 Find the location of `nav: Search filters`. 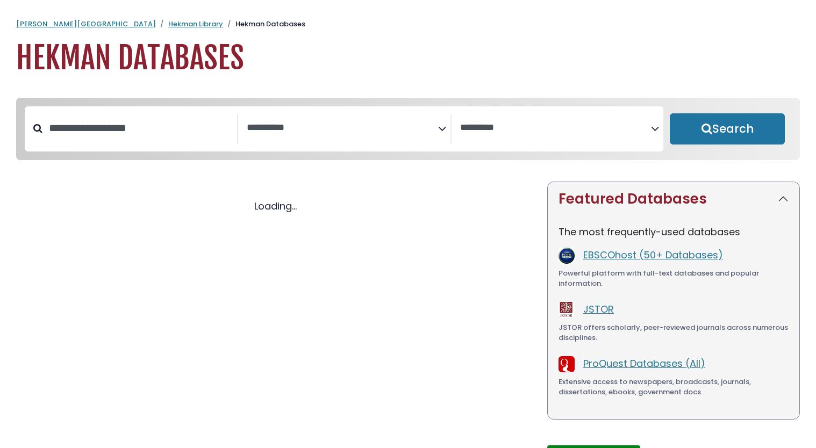

nav: Search filters is located at coordinates (408, 129).